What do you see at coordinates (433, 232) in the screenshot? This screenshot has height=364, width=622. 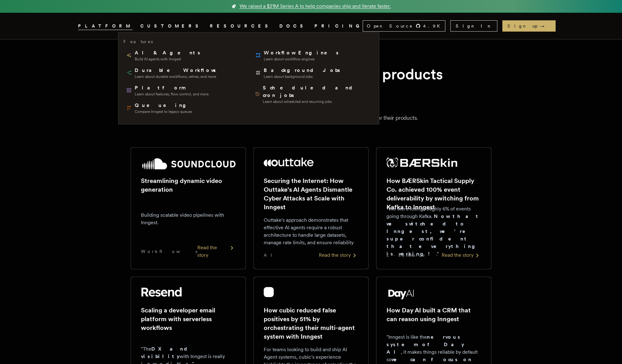 I see `p: "We were losing roughly 6% of events going through Kafka. ."` at bounding box center [433, 232].